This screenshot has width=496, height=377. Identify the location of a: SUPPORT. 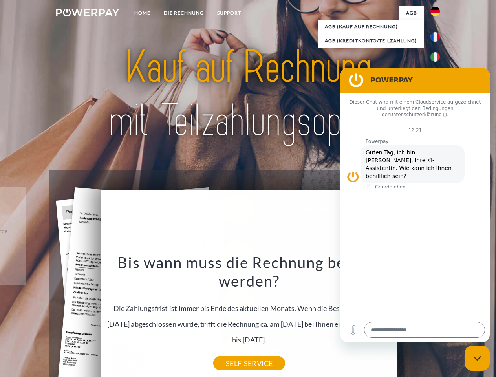
(229, 13).